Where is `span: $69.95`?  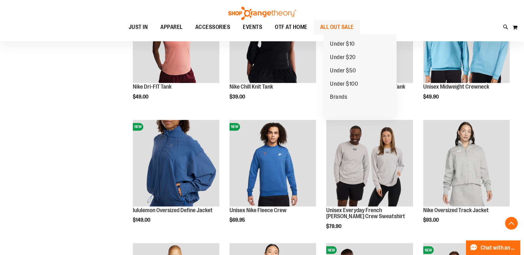 span: $69.95 is located at coordinates (238, 220).